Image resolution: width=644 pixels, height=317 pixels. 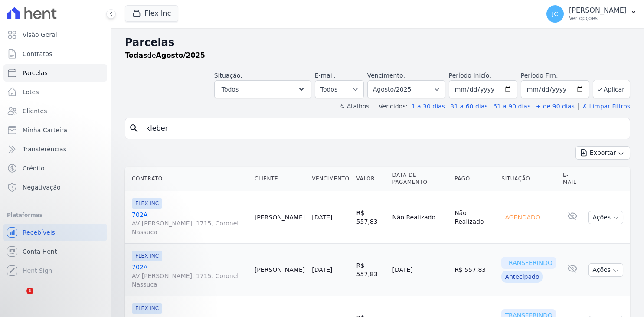 I want to click on a: Crédito, so click(x=55, y=169).